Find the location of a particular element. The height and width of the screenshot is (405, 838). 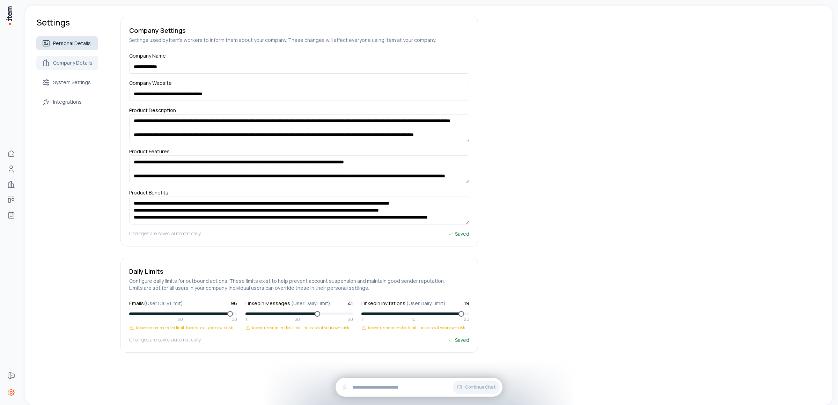

span: 50 is located at coordinates (180, 320).